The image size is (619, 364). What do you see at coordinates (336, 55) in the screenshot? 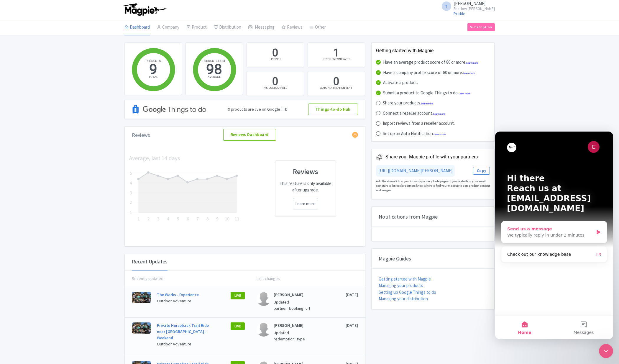
I see `a: 1 RESELLER CONTRACTS` at bounding box center [336, 55].